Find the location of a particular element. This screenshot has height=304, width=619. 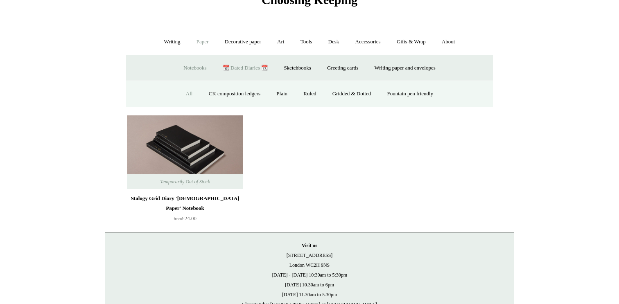

a: Sketchbooks is located at coordinates (297, 68).